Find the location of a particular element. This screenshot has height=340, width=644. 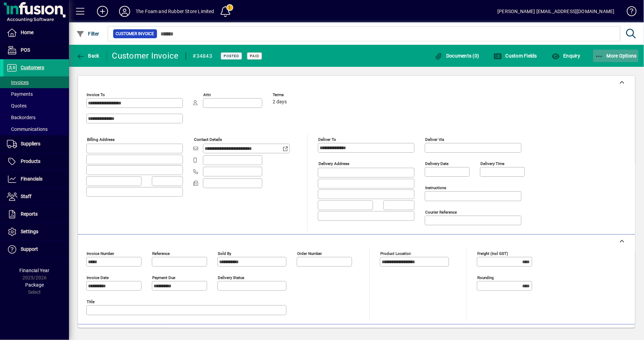

a: Knowledge Base is located at coordinates (628, 12).